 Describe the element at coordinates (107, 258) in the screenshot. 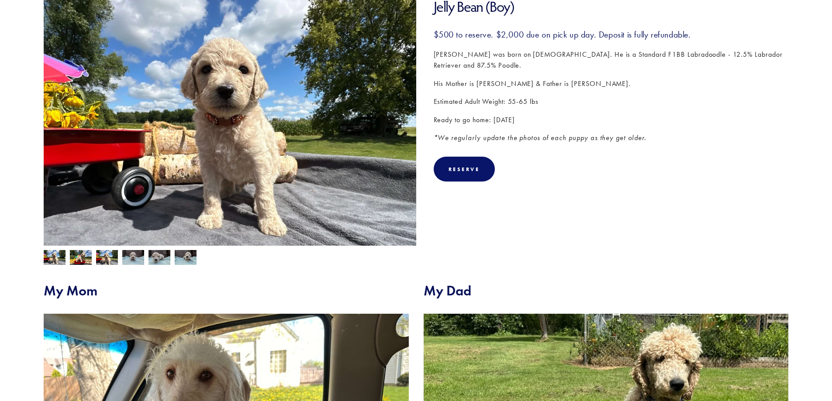

I see `img: Jelly Bean 5.jpg` at that location.